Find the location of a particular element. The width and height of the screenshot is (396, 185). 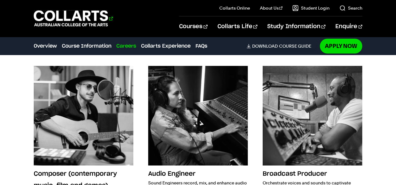

a: Collarts Online is located at coordinates (235, 8).